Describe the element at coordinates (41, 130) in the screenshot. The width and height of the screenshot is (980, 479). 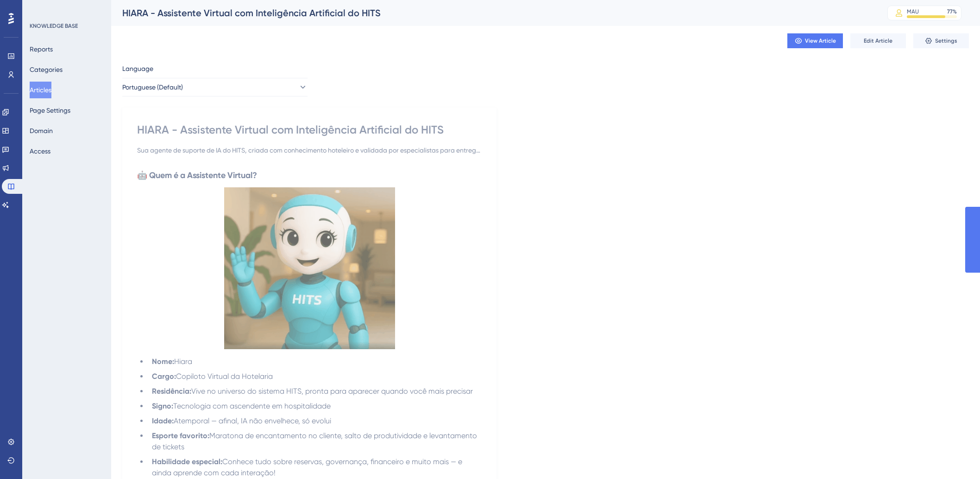
I see `button: Domain` at that location.